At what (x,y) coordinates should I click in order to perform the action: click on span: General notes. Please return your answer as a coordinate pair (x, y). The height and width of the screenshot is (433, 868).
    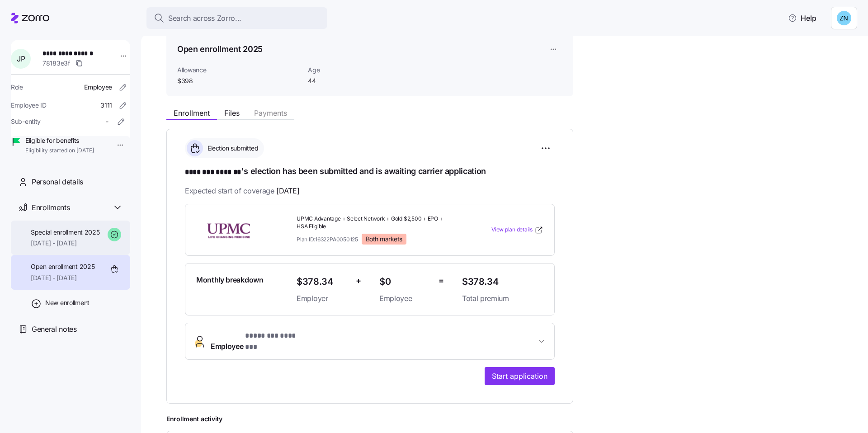
    Looking at the image, I should click on (54, 329).